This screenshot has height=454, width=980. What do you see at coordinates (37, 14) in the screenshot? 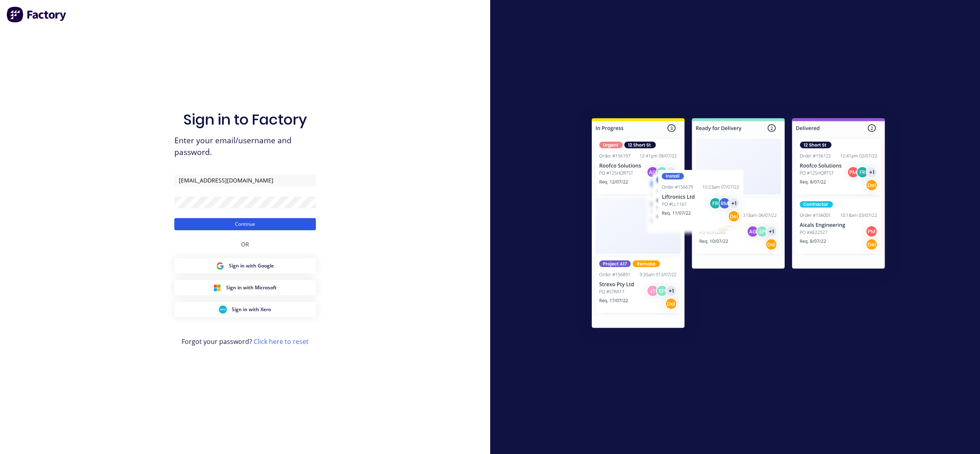
I see `img: Factory` at bounding box center [37, 14].